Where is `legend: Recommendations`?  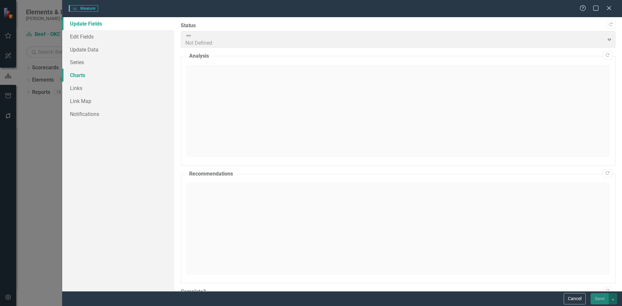 legend: Recommendations is located at coordinates (211, 174).